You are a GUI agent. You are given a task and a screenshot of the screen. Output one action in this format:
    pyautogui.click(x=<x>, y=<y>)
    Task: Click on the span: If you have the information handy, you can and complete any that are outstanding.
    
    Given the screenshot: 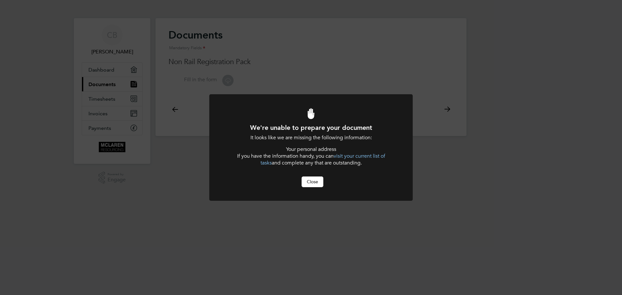 What is the action you would take?
    pyautogui.click(x=311, y=159)
    